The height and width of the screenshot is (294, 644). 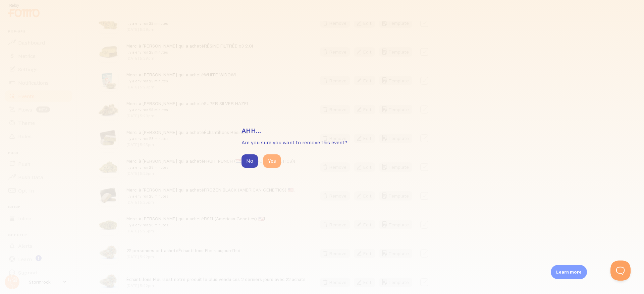 I want to click on p: Learn more, so click(x=569, y=272).